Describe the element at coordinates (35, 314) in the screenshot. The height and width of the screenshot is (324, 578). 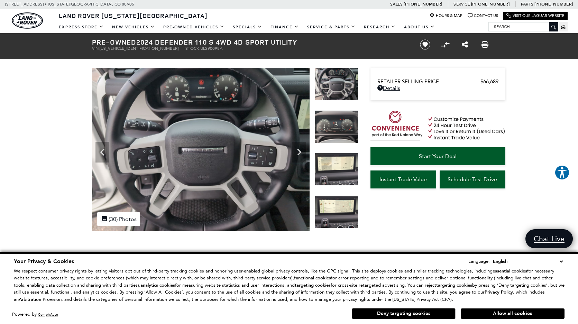
I see `div: Powered by` at that location.